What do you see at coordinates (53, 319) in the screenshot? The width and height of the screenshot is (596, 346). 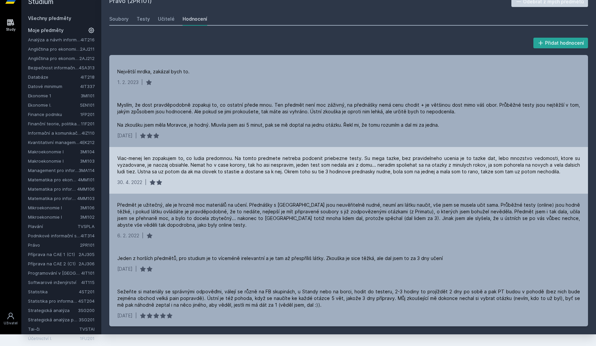 I see `a: Strategická analýza pro informatiky a statistiky` at bounding box center [53, 319].